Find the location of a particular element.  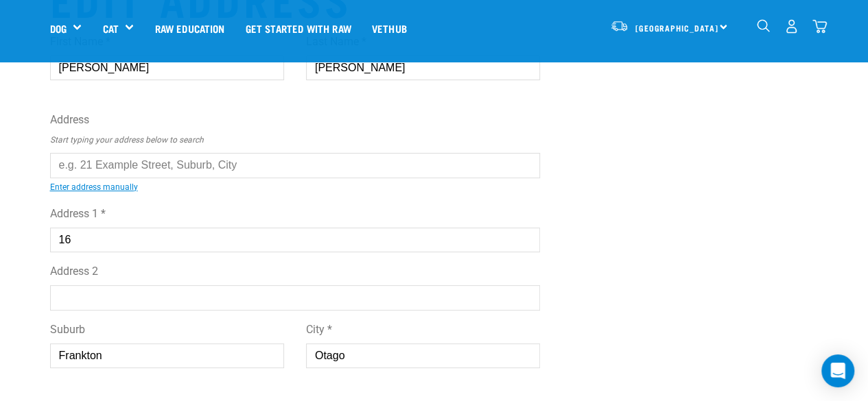

p: Start typing your address below to search is located at coordinates (295, 140).